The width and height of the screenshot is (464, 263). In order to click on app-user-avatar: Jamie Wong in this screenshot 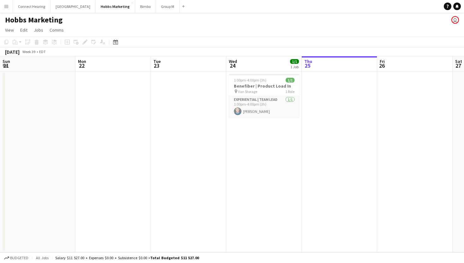, I will do `click(455, 20)`.